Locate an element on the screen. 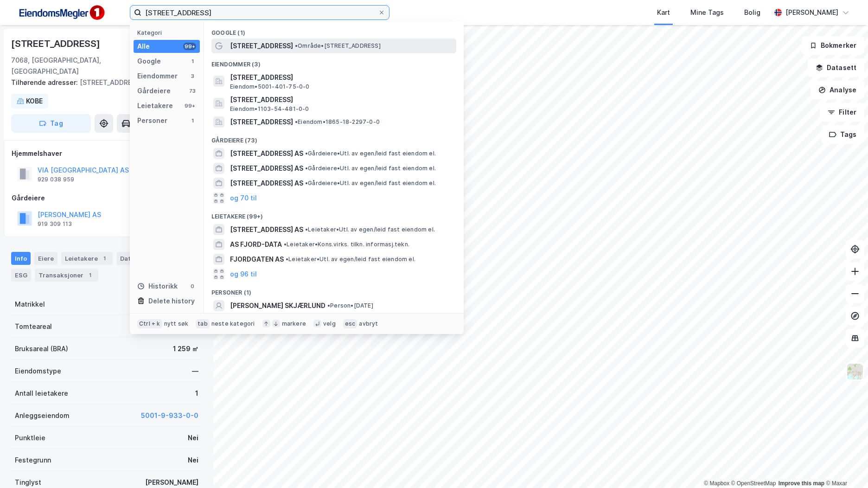  span: Eiendom • 1103-54-481-0-0 is located at coordinates (269, 109).